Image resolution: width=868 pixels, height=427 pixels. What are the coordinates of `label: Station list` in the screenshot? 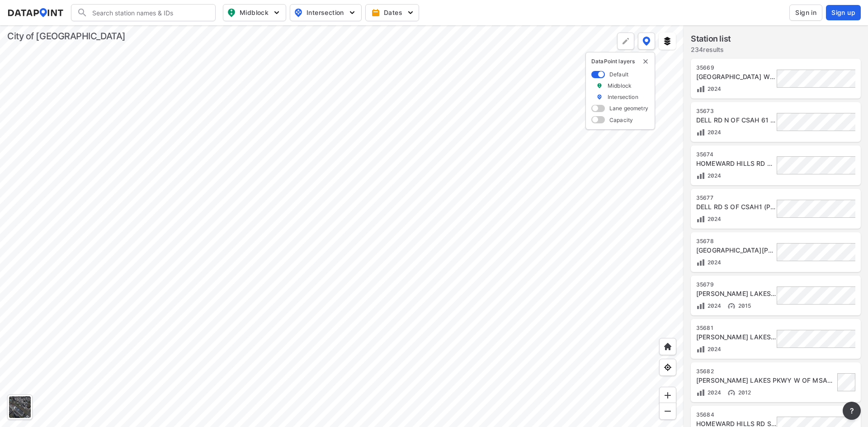 It's located at (711, 38).